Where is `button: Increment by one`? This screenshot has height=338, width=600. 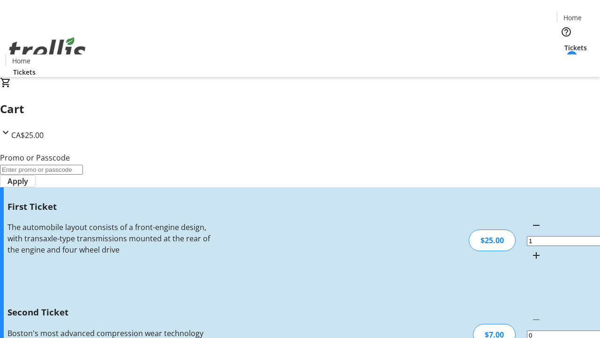
button: Increment by one is located at coordinates (536, 255).